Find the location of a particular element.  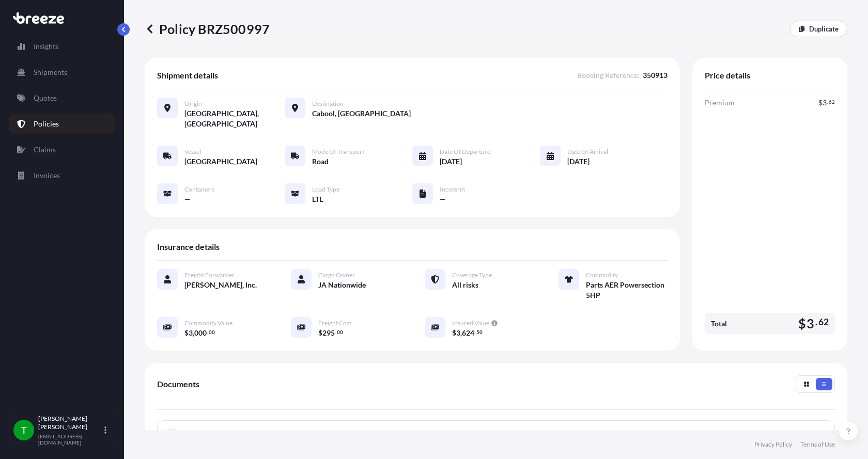

span: Commodity is located at coordinates (602, 275).